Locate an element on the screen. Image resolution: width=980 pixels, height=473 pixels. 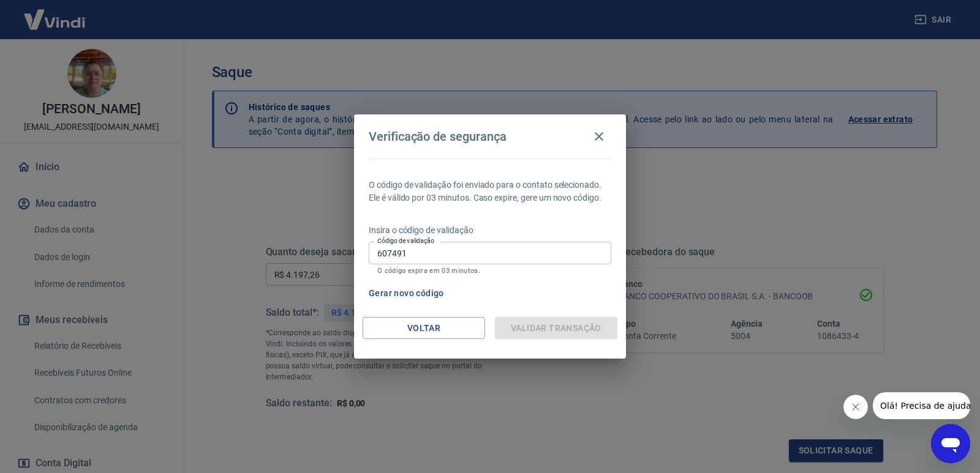
span: Olá! Precisa de ajuda? is located at coordinates (55, 14).